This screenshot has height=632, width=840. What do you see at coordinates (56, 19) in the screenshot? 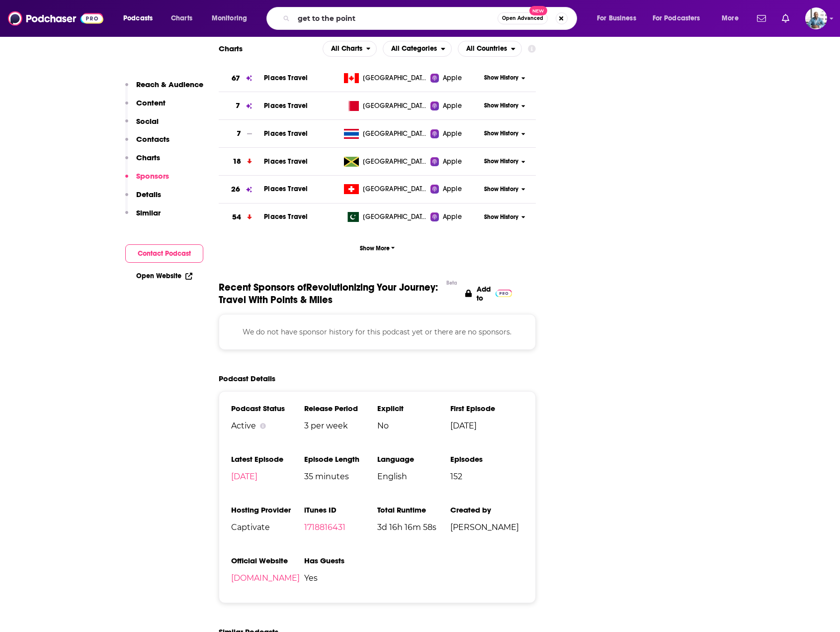
I see `a: Podchaser - Follow, Share and Rate Podcasts` at bounding box center [56, 19].